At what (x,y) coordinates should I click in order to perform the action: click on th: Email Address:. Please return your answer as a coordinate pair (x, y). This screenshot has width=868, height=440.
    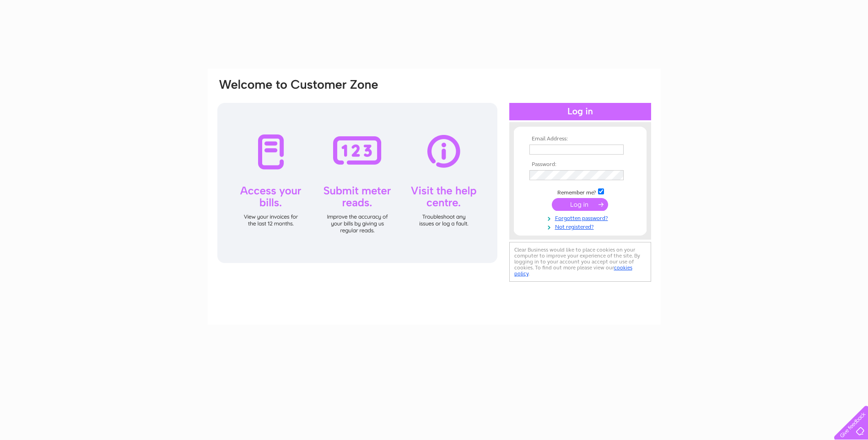
    Looking at the image, I should click on (580, 139).